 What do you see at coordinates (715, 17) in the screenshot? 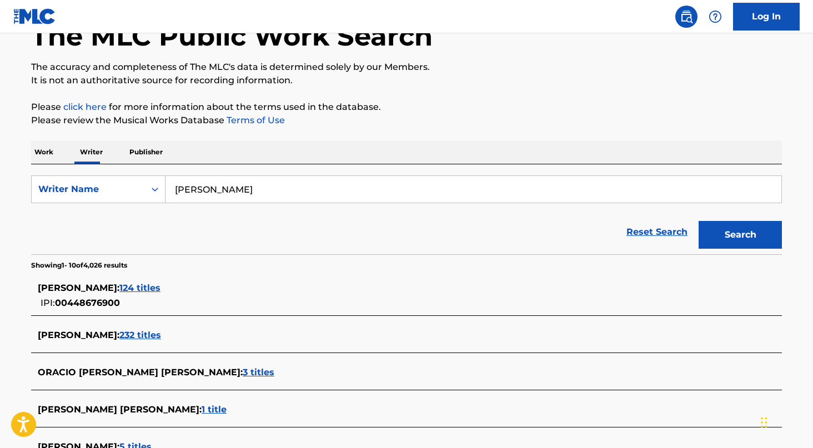
I see `img: help` at bounding box center [715, 17].